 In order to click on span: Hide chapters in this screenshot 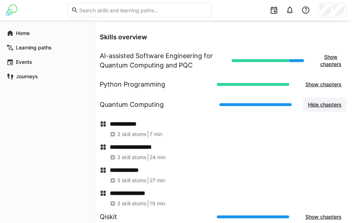, I will do `click(324, 105)`.